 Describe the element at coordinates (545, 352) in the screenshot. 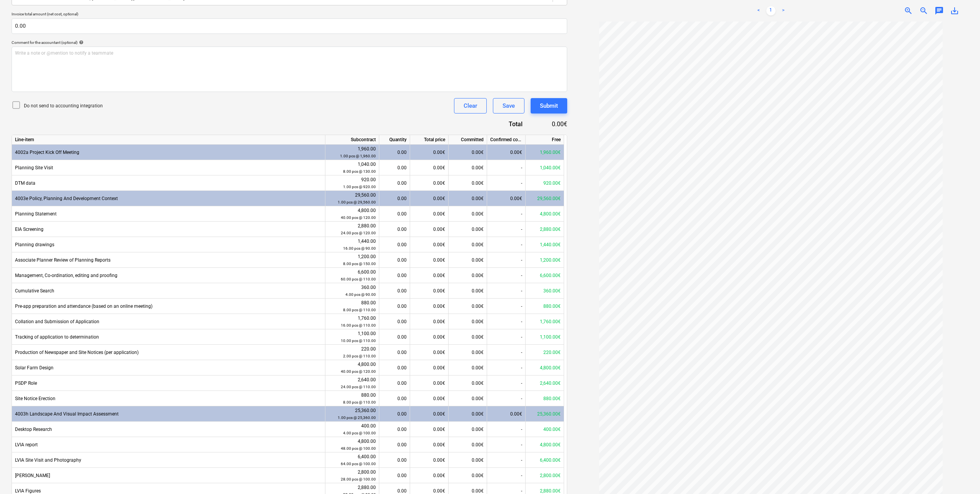

I see `div: 220.00€` at that location.